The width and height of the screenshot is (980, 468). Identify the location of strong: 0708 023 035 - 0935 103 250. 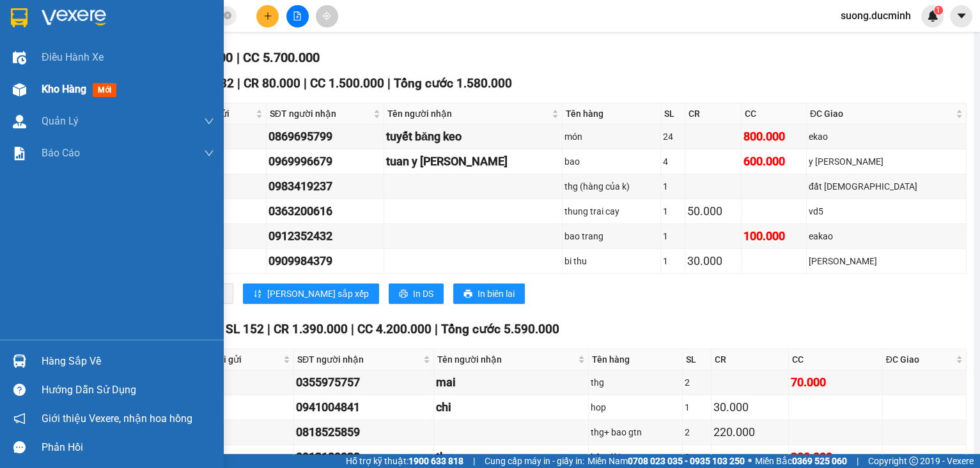
(686, 461).